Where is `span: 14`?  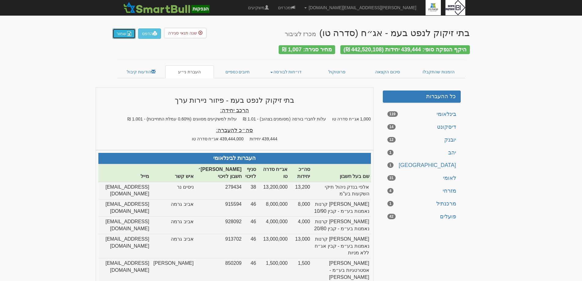 span: 14 is located at coordinates (392, 127).